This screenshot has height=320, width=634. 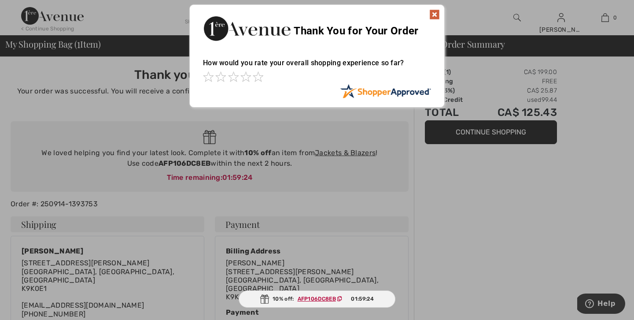 What do you see at coordinates (317, 66) in the screenshot?
I see `div: How would you rate your overall shopping experience so far?` at bounding box center [317, 66].